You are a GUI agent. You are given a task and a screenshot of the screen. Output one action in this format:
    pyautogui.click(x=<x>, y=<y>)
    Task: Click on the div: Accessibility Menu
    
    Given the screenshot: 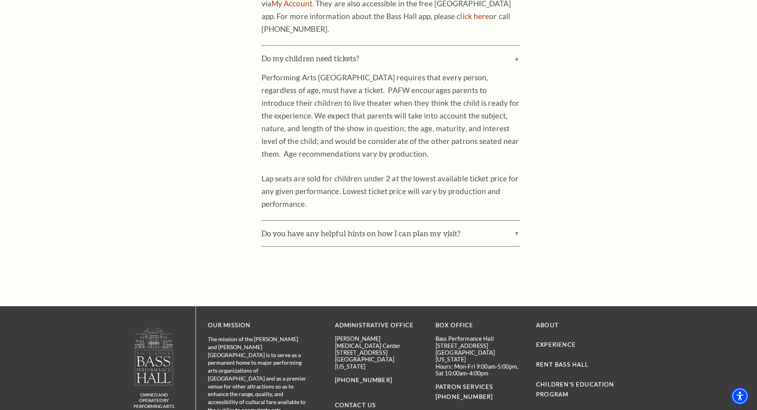 What is the action you would take?
    pyautogui.click(x=740, y=396)
    